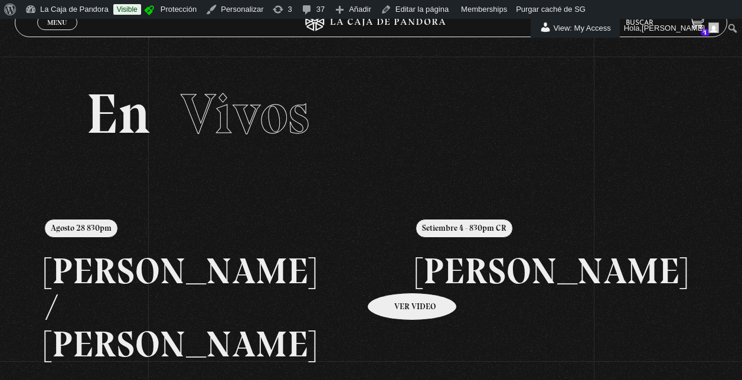  Describe the element at coordinates (57, 33) in the screenshot. I see `span: Cerrar` at that location.